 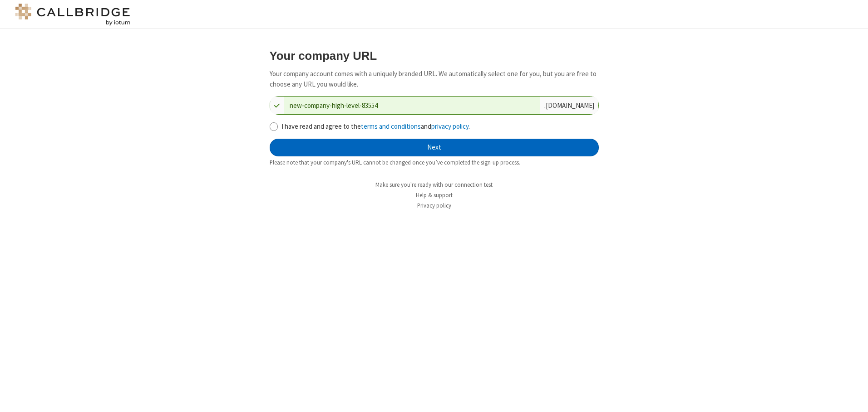 What do you see at coordinates (440, 127) in the screenshot?
I see `label: I have read and agree to the and .` at bounding box center [440, 127].